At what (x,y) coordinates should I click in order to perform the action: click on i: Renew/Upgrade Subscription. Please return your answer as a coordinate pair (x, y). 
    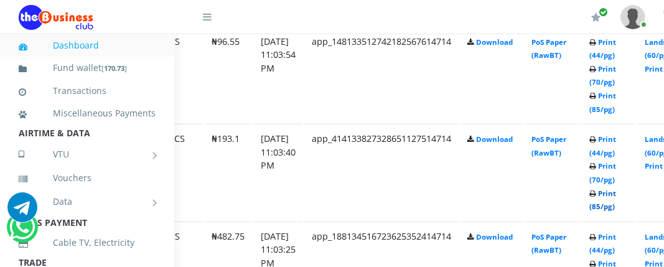
    Looking at the image, I should click on (596, 17).